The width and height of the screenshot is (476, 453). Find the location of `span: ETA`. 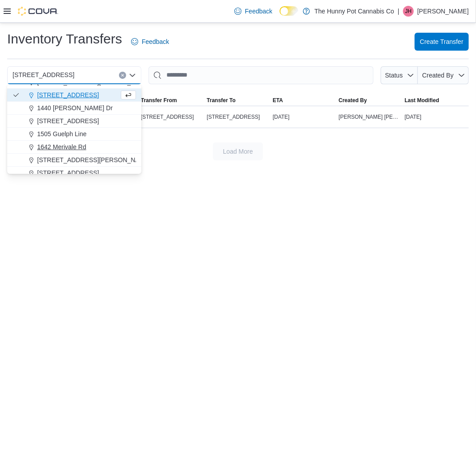

span: ETA is located at coordinates (278, 100).